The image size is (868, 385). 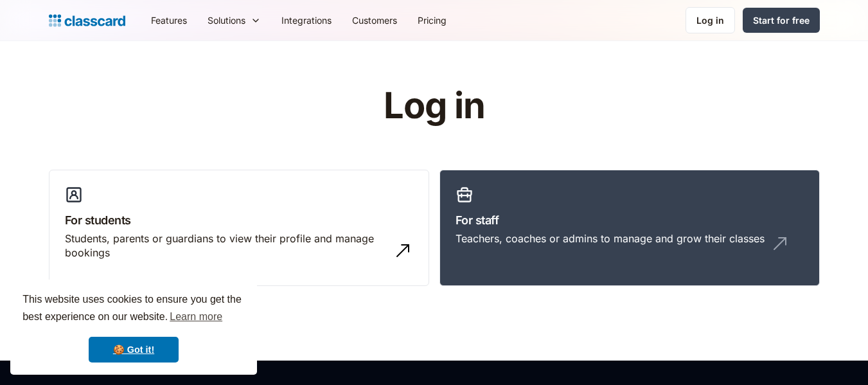 What do you see at coordinates (133, 310) in the screenshot?
I see `span: This website uses cookies to ensure you get the best experience on our website.` at bounding box center [133, 310].